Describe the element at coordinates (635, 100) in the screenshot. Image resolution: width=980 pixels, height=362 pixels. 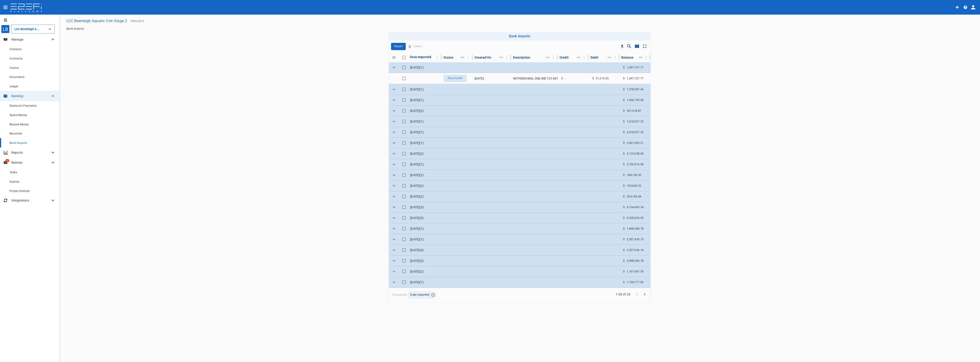
I see `span: 1,436,759.89` at that location.